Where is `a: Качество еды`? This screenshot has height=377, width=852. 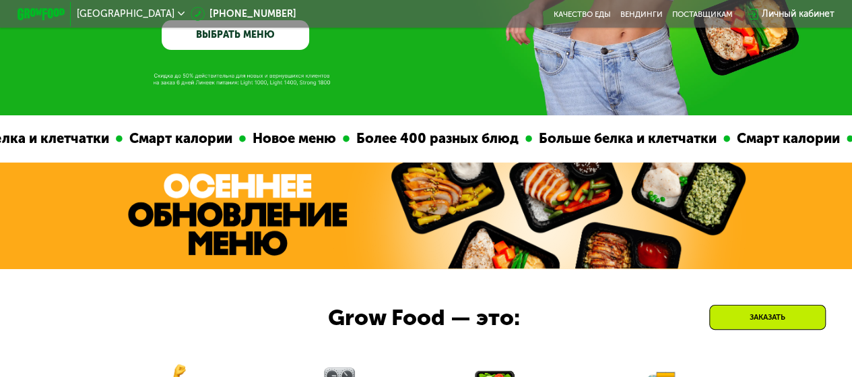
a: Качество еды is located at coordinates (582, 14).